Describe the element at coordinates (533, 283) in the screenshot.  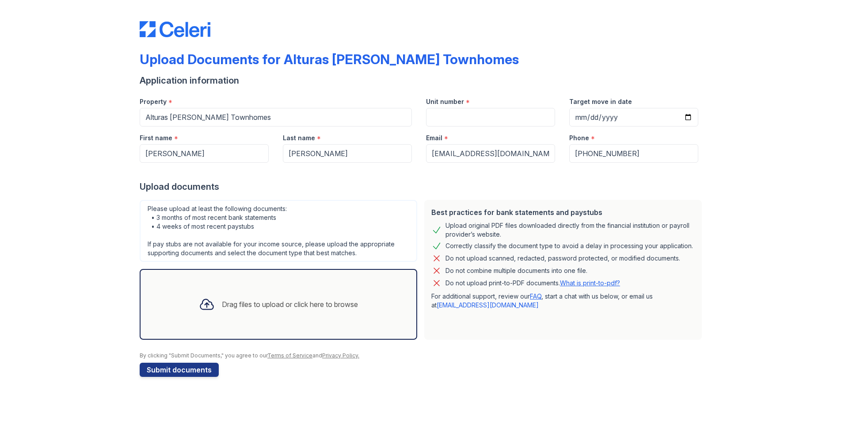
I see `p: Do not upload print-to-PDF documents.` at that location.